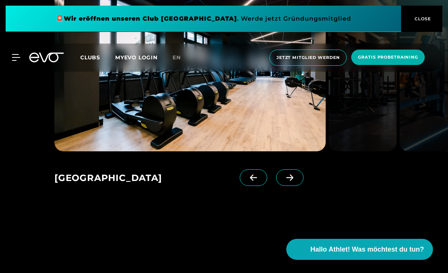  I want to click on span: en, so click(177, 57).